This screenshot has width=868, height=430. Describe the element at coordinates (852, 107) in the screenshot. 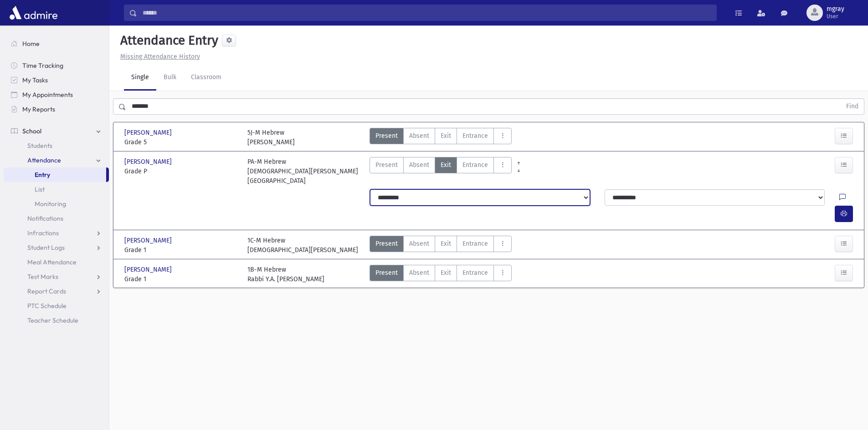

I see `button: Find` at that location.